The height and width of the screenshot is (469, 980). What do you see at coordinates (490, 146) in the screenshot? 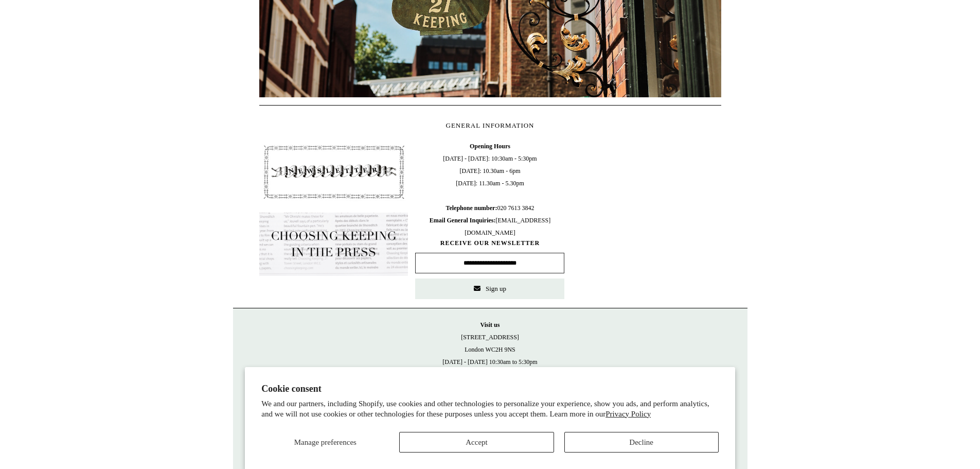
I see `b: Opening Hours` at bounding box center [490, 146].